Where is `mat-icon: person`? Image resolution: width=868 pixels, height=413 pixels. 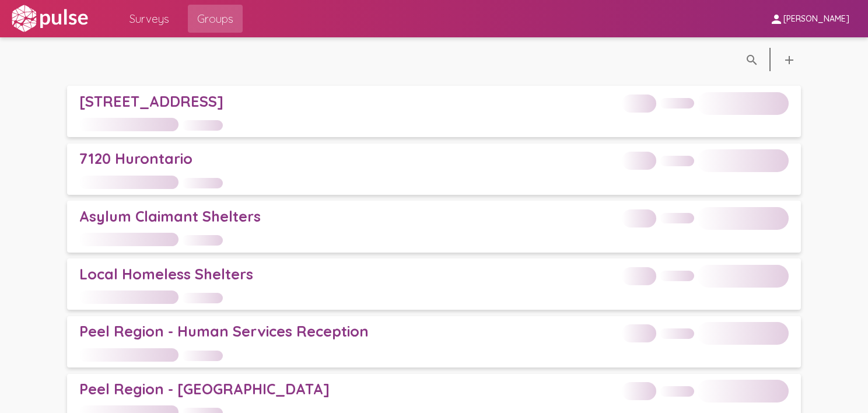 mat-icon: person is located at coordinates (777, 19).